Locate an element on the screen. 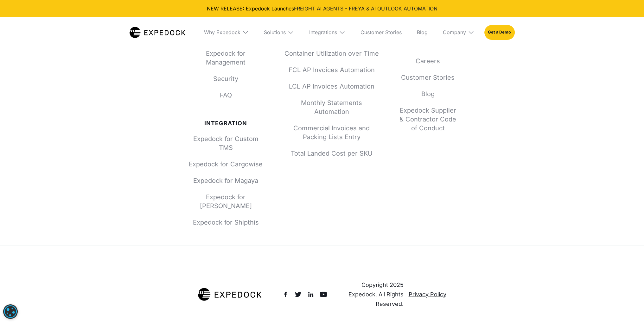  a: Monthly Statements Automation is located at coordinates (332, 107).